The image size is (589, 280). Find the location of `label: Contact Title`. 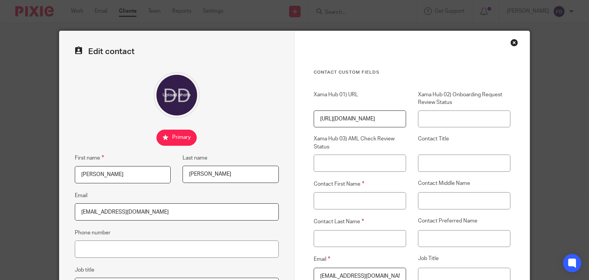

label: Contact Title is located at coordinates (464, 143).